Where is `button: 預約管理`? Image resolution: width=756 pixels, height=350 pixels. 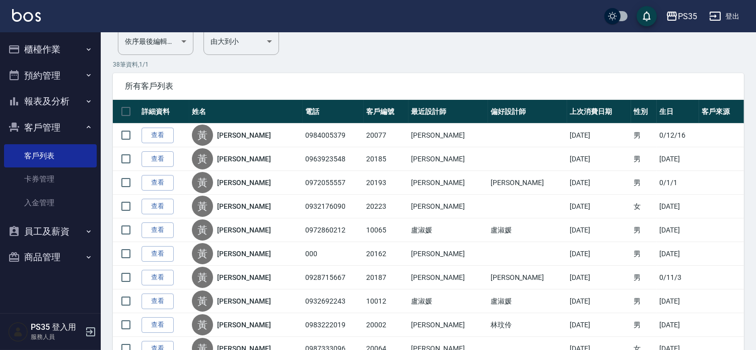 button: 預約管理 is located at coordinates (50, 76).